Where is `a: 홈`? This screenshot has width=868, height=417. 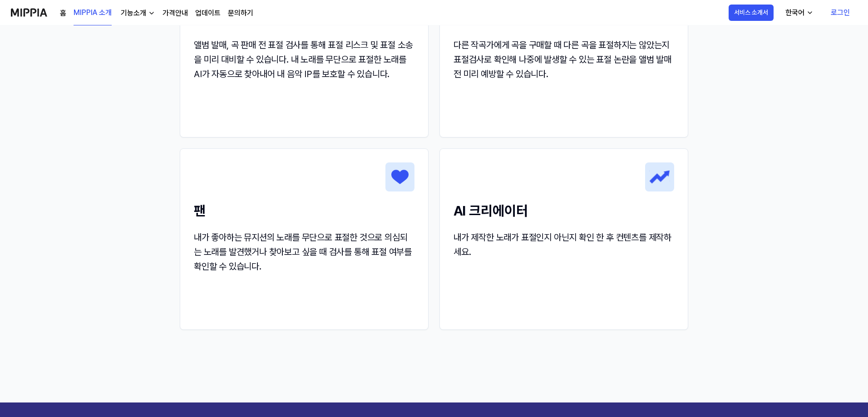
a: 홈 is located at coordinates (63, 13).